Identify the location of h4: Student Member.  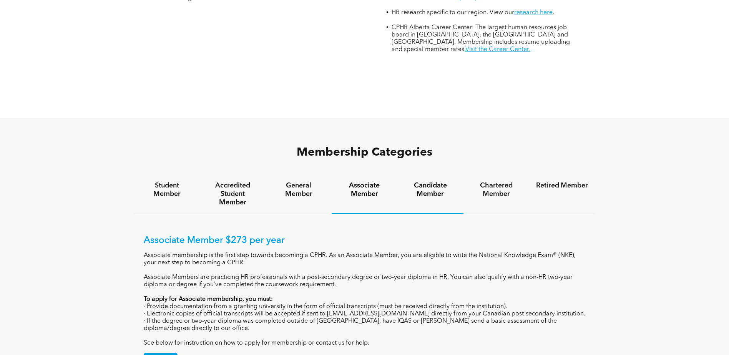
(167, 190).